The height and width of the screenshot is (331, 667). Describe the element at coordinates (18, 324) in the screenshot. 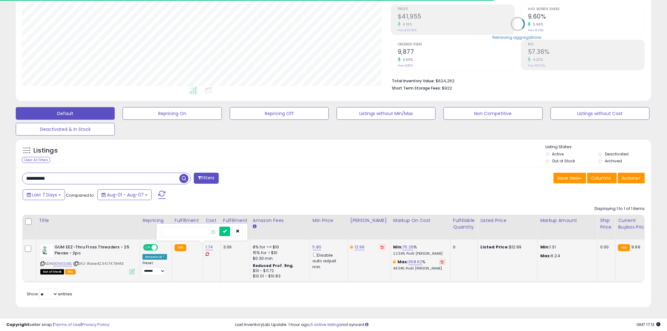

I see `strong: Copyright` at that location.